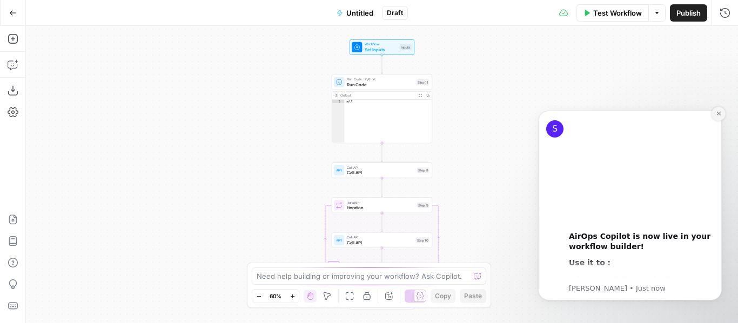 The width and height of the screenshot is (738, 323). I want to click on button: Dismiss notification, so click(197, 19).